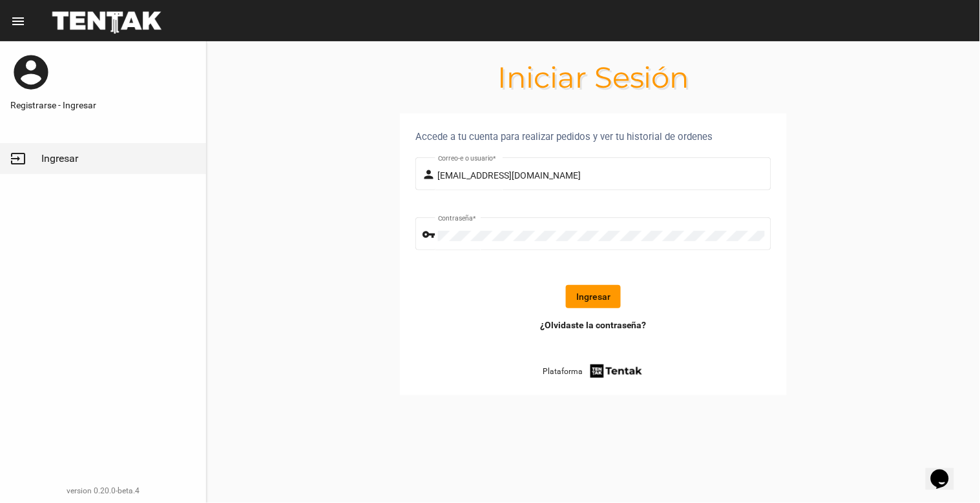 The height and width of the screenshot is (503, 980). Describe the element at coordinates (562, 372) in the screenshot. I see `span: Plataforma` at that location.